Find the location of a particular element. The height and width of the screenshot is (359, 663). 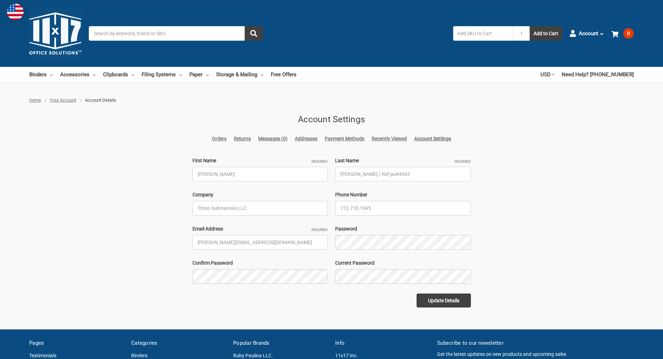

a: Payment Methods is located at coordinates (345, 139).